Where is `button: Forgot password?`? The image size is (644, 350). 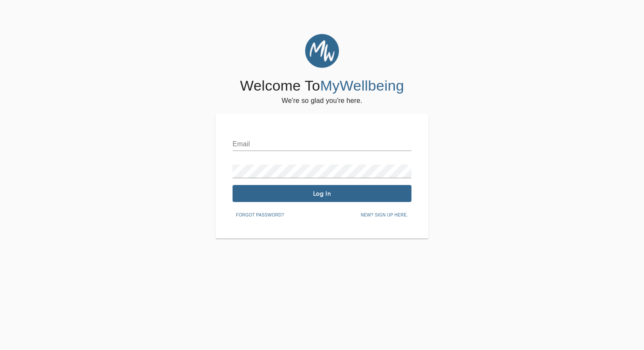
button: Forgot password? is located at coordinates (260, 215).